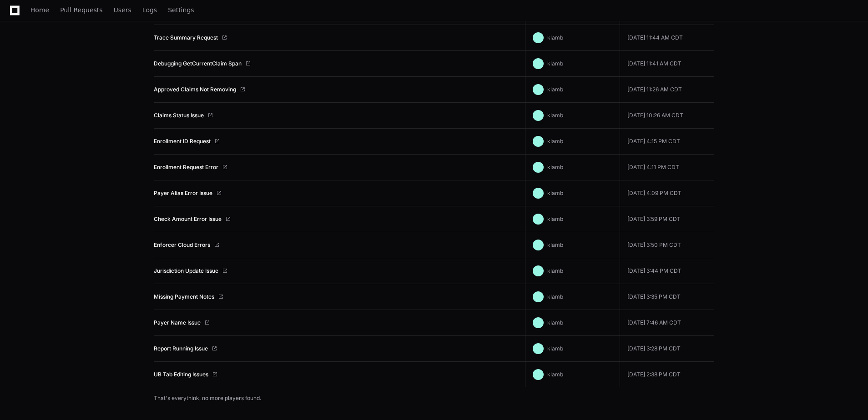 This screenshot has height=420, width=868. What do you see at coordinates (184, 297) in the screenshot?
I see `a: Missing Payment Notes` at bounding box center [184, 297].